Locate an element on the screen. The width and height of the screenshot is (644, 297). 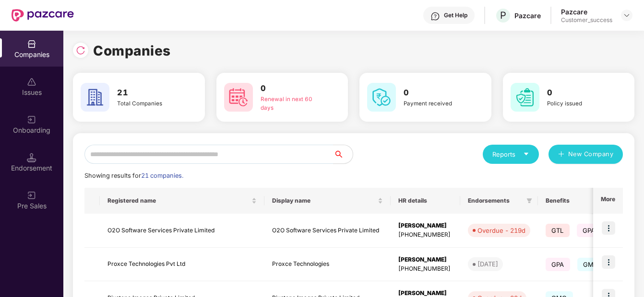
th: More is located at coordinates (608, 201).